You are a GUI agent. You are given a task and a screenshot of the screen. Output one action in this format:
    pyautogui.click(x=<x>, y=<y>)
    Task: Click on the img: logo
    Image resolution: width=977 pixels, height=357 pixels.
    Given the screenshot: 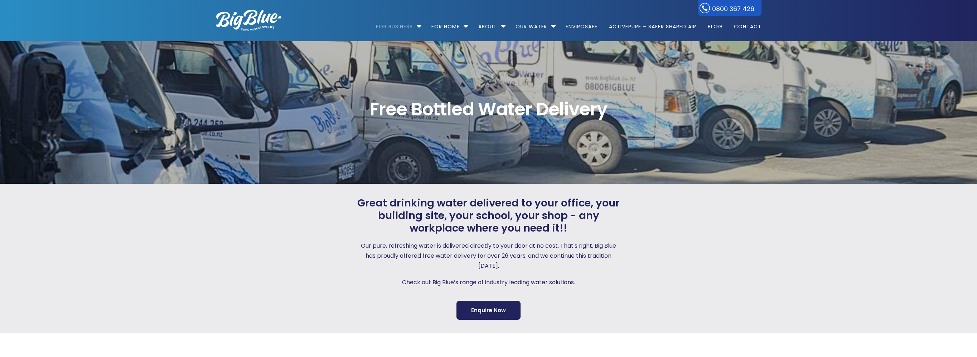 What is the action you would take?
    pyautogui.click(x=248, y=20)
    